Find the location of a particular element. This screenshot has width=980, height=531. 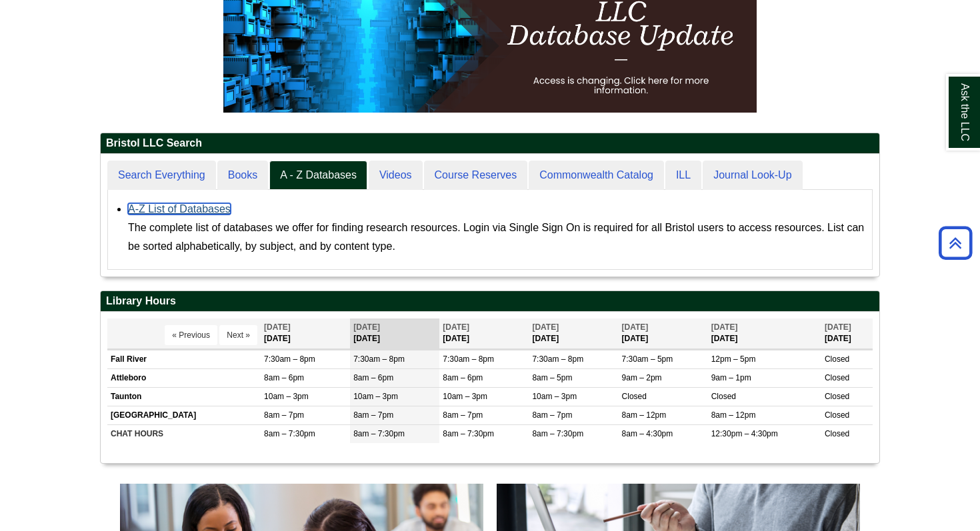

span: 9am – 2pm is located at coordinates (642, 378).